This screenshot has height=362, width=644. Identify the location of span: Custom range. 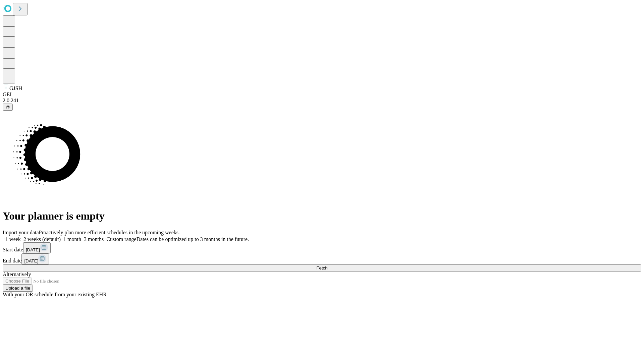
(121, 239).